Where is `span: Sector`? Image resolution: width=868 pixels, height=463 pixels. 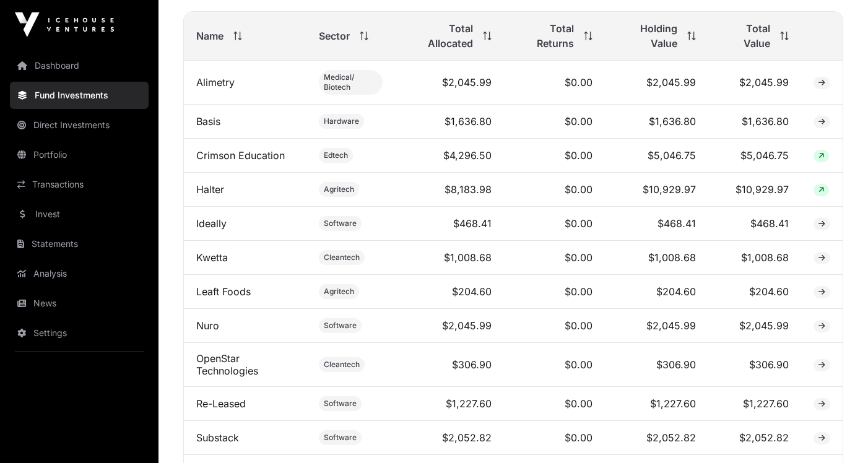
span: Sector is located at coordinates (334, 36).